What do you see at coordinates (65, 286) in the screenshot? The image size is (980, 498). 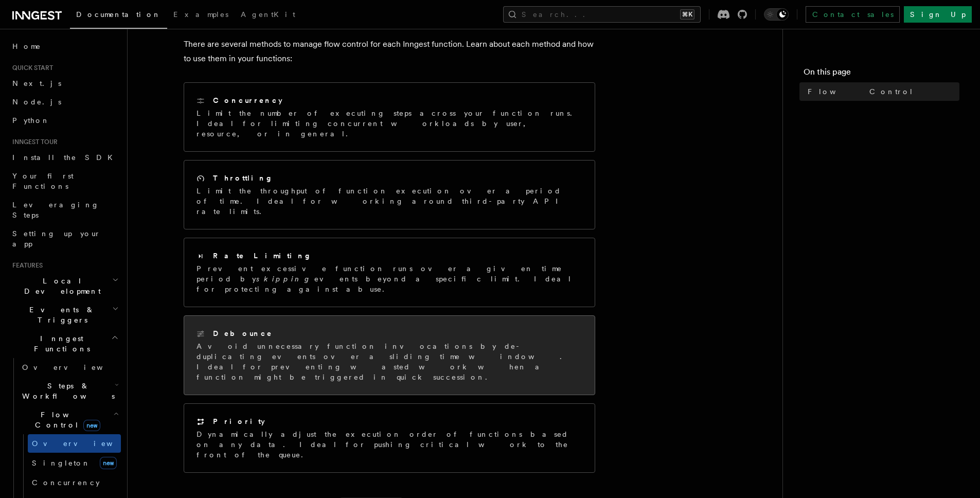 I see `button: Local Development` at bounding box center [65, 286].